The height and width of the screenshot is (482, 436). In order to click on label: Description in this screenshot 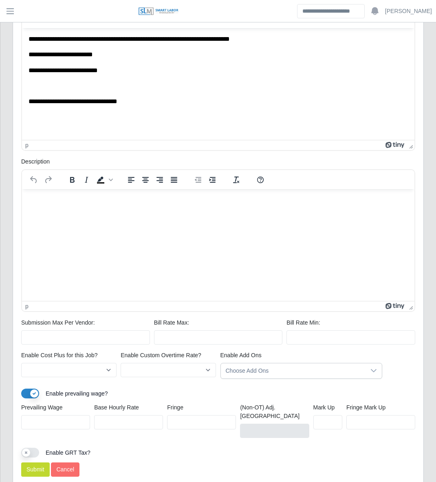, I will do `click(35, 162)`.